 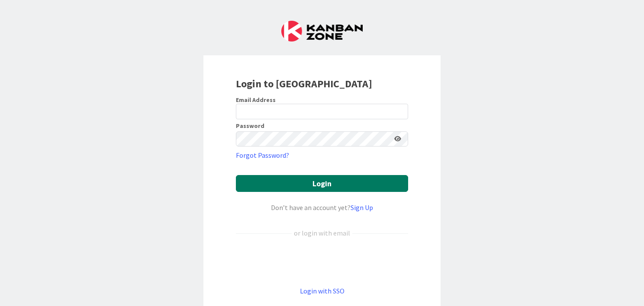 What do you see at coordinates (322, 233) in the screenshot?
I see `div: or login with email` at bounding box center [322, 233].